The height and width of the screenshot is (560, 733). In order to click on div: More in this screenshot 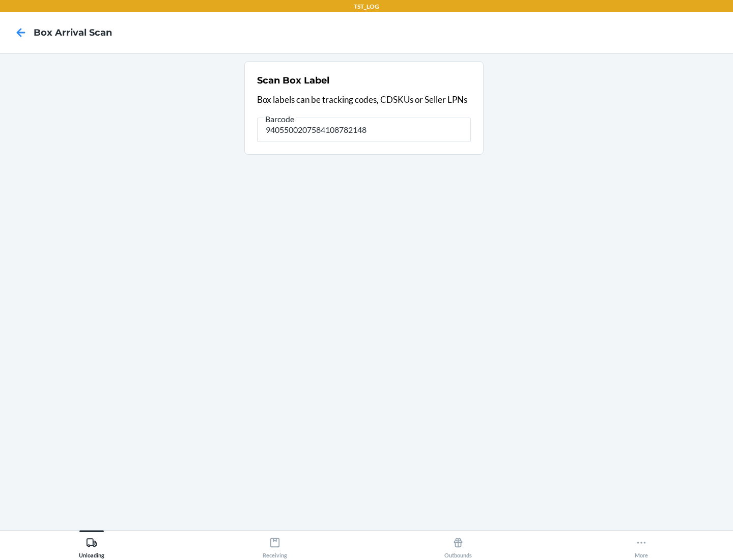, I will do `click(642, 545)`.